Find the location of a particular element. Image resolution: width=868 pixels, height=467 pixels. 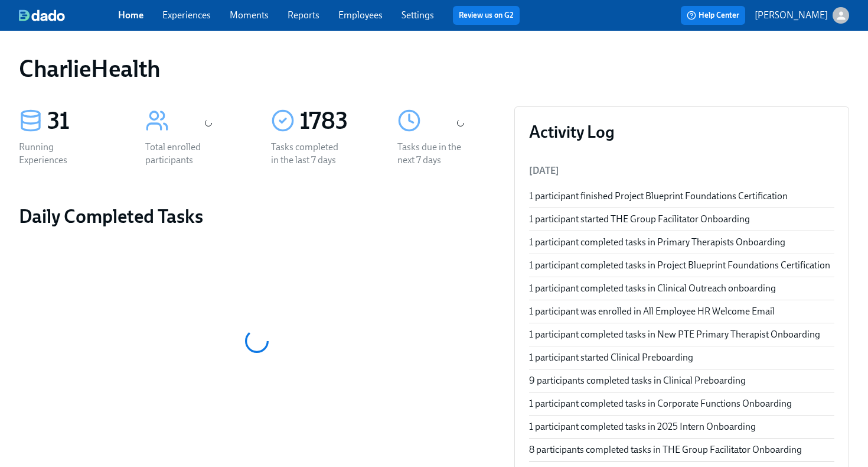

a: Experiences is located at coordinates (187, 15).